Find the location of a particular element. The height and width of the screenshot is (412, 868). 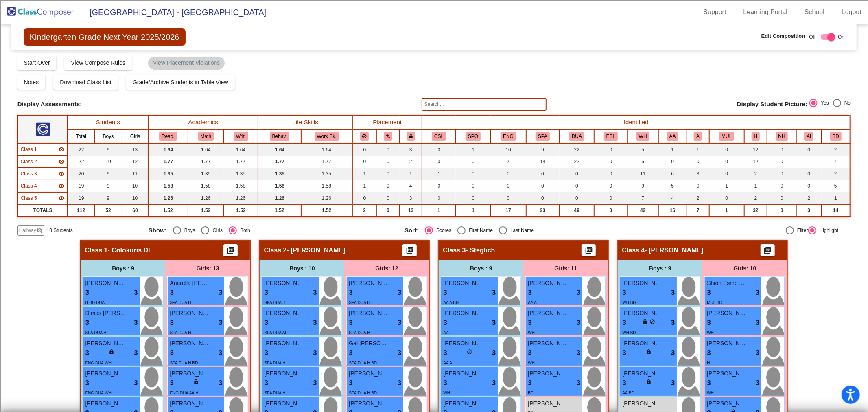

button: Math is located at coordinates (206, 136).